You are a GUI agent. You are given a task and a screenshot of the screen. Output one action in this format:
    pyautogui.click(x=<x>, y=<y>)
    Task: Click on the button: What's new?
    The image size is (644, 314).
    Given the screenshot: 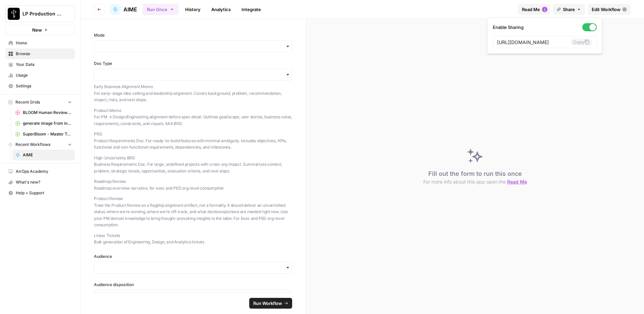 What is the action you would take?
    pyautogui.click(x=40, y=182)
    